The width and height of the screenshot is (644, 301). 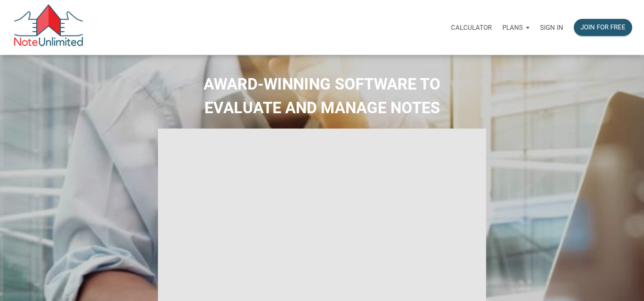 What do you see at coordinates (603, 27) in the screenshot?
I see `div: Join for free` at bounding box center [603, 27].